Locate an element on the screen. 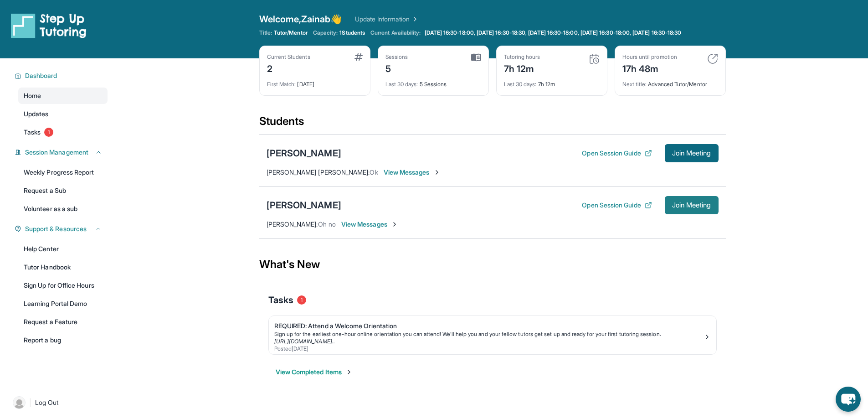 The width and height of the screenshot is (868, 419). a: Request a Sub is located at coordinates (63, 190).